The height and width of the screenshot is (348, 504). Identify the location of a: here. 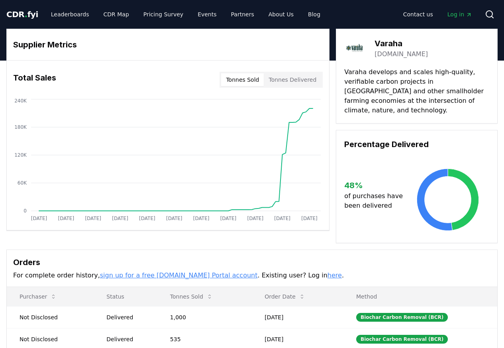
(335, 275).